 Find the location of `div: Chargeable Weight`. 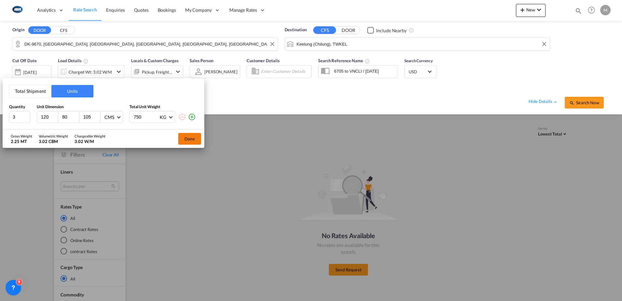

div: Chargeable Weight is located at coordinates (90, 136).